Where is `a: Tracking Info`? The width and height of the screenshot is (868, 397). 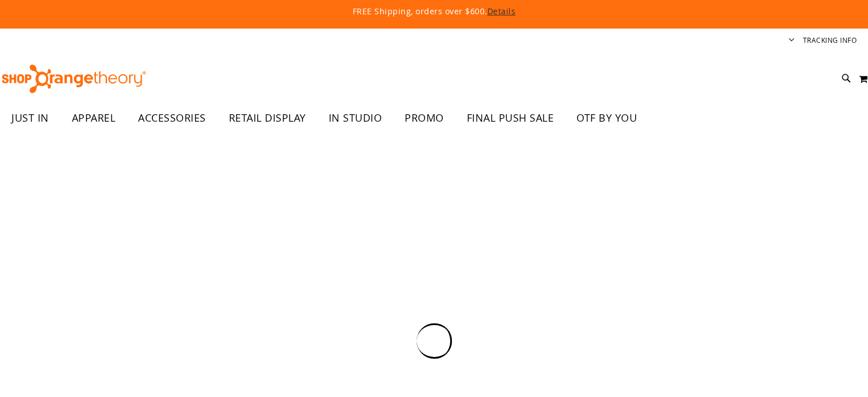 a: Tracking Info is located at coordinates (829, 40).